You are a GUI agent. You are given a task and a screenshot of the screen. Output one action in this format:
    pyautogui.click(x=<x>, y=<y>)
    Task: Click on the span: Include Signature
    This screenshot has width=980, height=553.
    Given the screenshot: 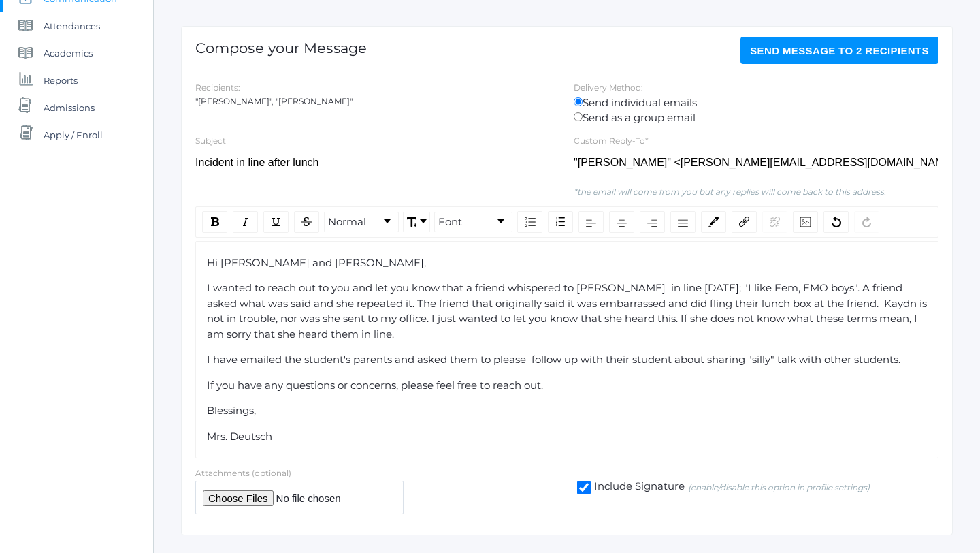 What is the action you would take?
    pyautogui.click(x=638, y=487)
    